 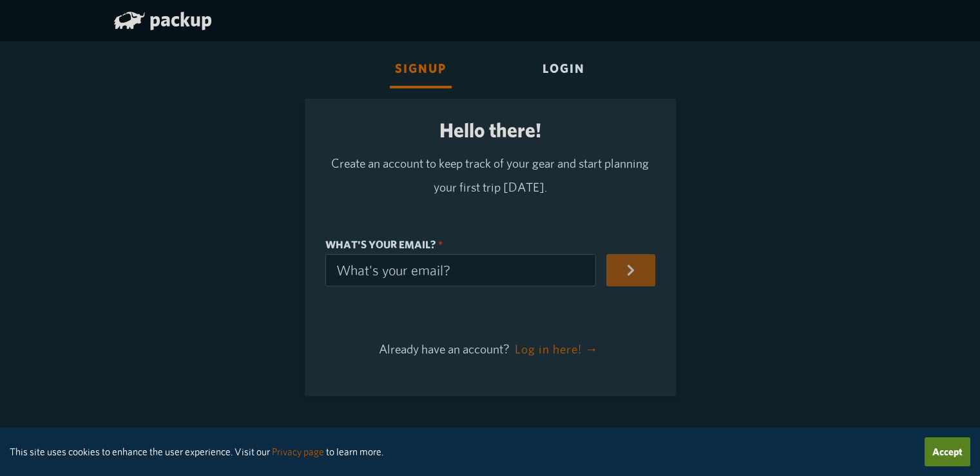 I want to click on p: Already have an account?, so click(x=490, y=349).